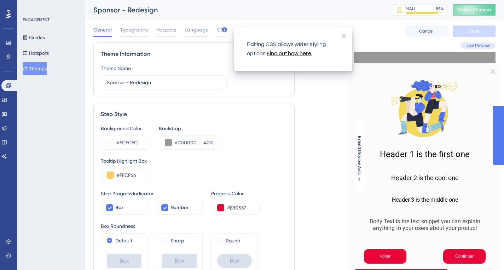 The image size is (504, 270). What do you see at coordinates (152, 193) in the screenshot?
I see `div: Step Progress Indicator` at bounding box center [152, 193].